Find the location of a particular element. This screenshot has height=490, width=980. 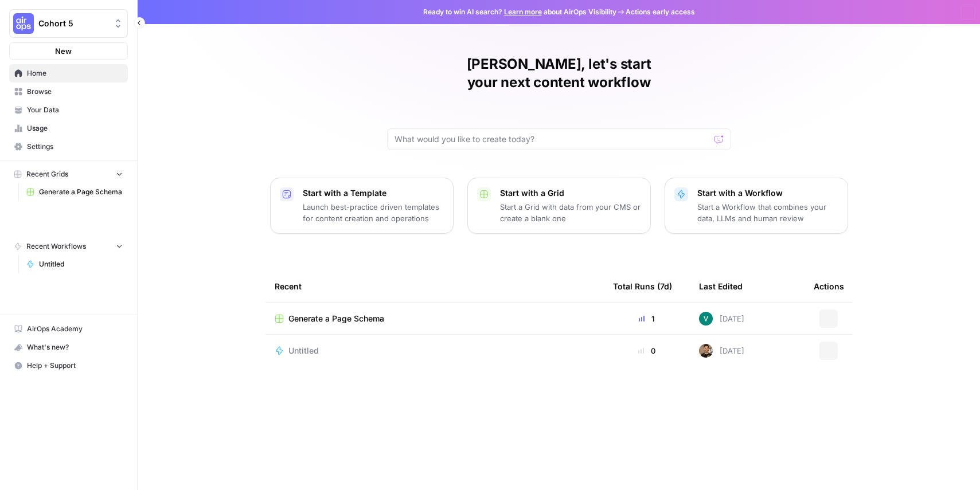

div: 1 is located at coordinates (647, 319).